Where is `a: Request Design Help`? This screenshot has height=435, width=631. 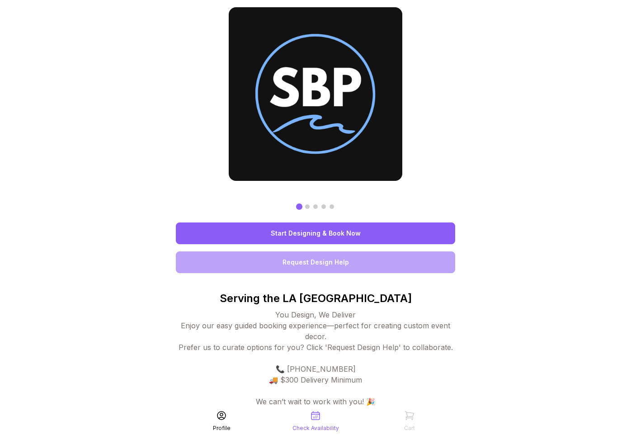
a: Request Design Help is located at coordinates (315, 262).